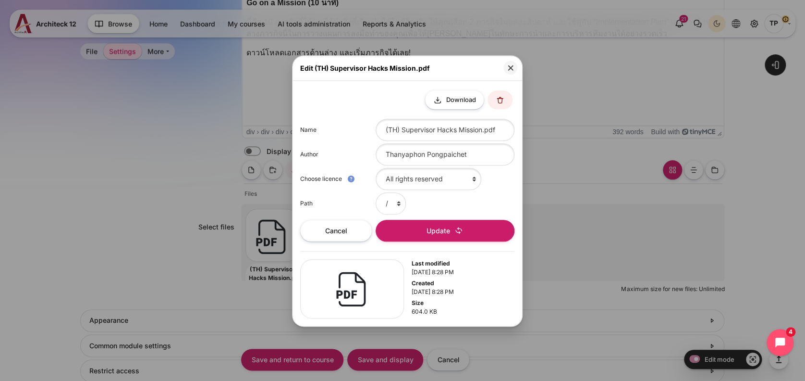 The height and width of the screenshot is (381, 805). Describe the element at coordinates (241, 77) in the screenshot. I see `p: นี่คือ 10 ภารกิจที่ให้คุณได้นำสิ่งที่เรียนไปใช้ในชีวิตจริง ให้คุณเลือก 2 ภารกิจในแต่ละสัปดาห์ และ...` at that location.